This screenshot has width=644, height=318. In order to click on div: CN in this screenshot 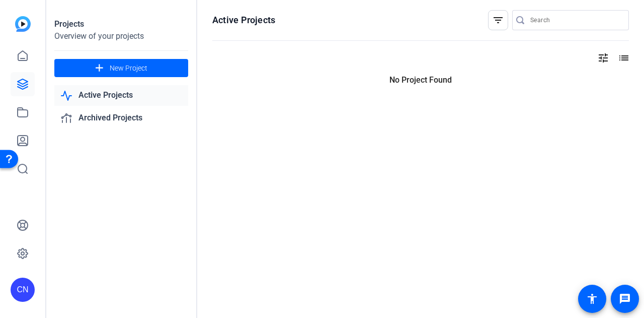, I will do `click(23, 289)`.